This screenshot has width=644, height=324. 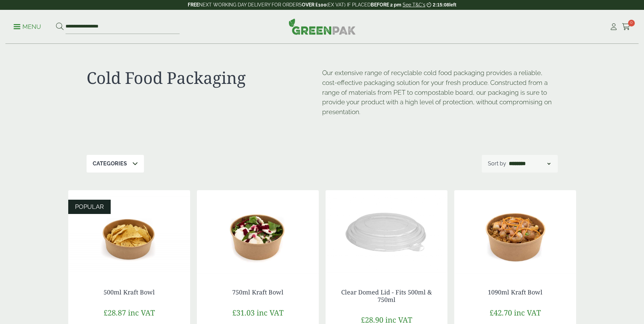 What do you see at coordinates (440, 93) in the screenshot?
I see `p: Our extensive range of recyclable cold food packaging provides a reliable, cost-effective packagi...` at bounding box center [440, 93].